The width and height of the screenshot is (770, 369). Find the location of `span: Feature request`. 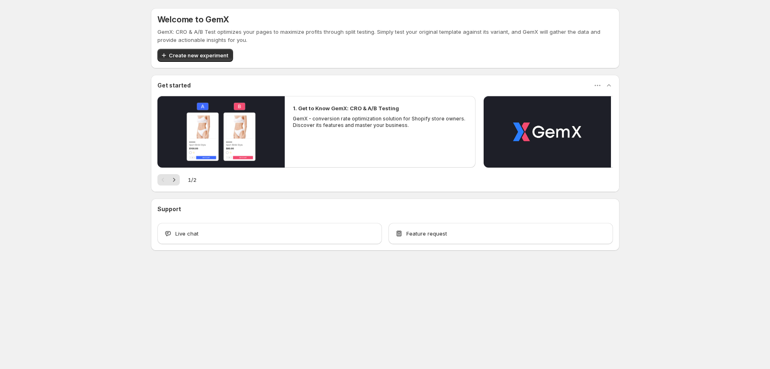

span: Feature request is located at coordinates (427, 234).